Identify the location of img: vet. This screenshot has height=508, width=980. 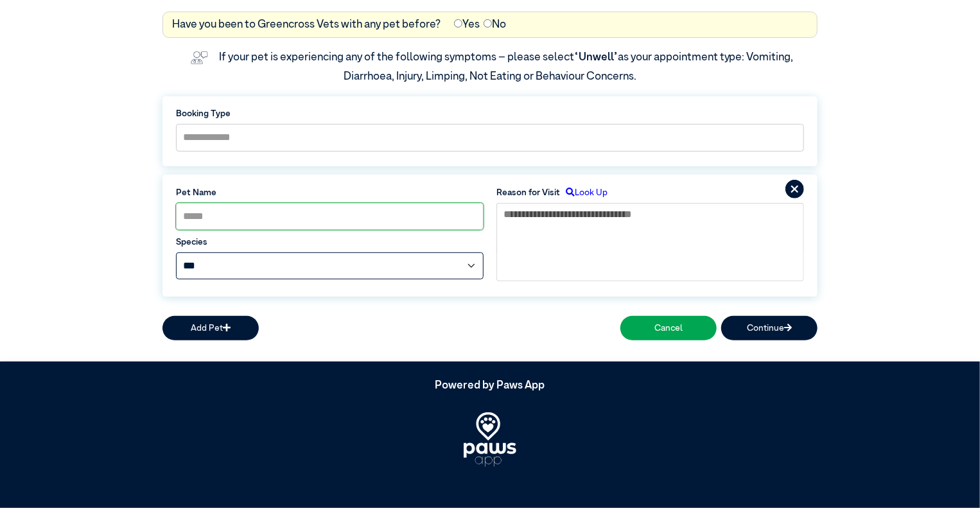
(199, 58).